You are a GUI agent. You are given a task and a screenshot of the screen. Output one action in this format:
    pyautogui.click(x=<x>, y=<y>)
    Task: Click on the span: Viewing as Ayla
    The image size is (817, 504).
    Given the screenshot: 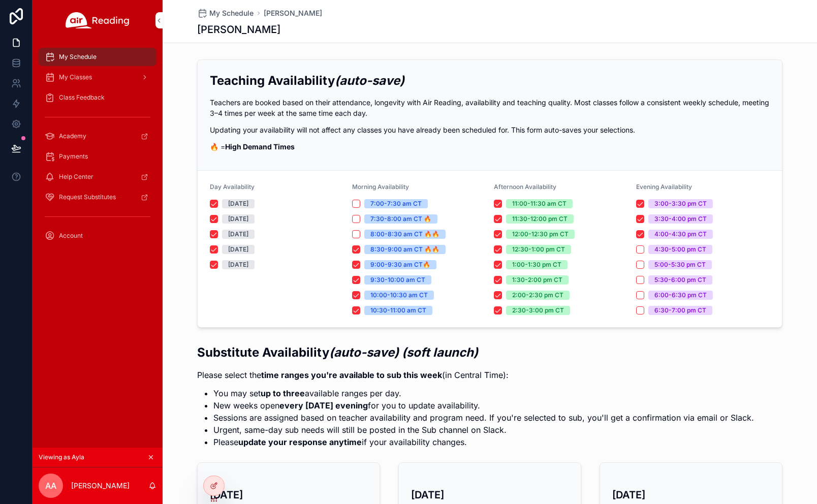 What is the action you would take?
    pyautogui.click(x=61, y=457)
    